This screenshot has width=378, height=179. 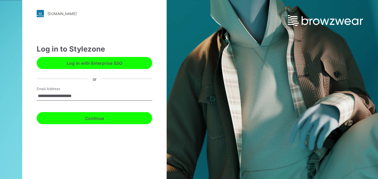 What do you see at coordinates (94, 118) in the screenshot?
I see `button: Continue` at bounding box center [94, 118].